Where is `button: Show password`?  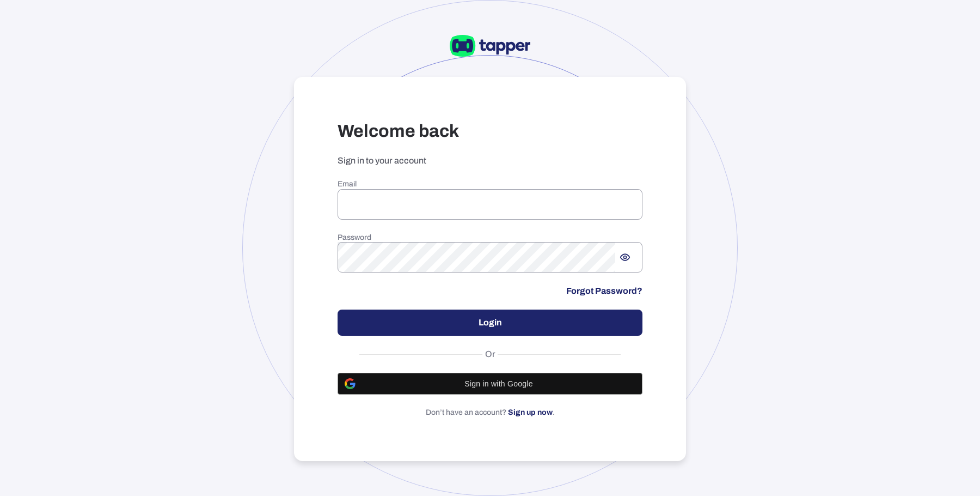
button: Show password is located at coordinates (625, 257).